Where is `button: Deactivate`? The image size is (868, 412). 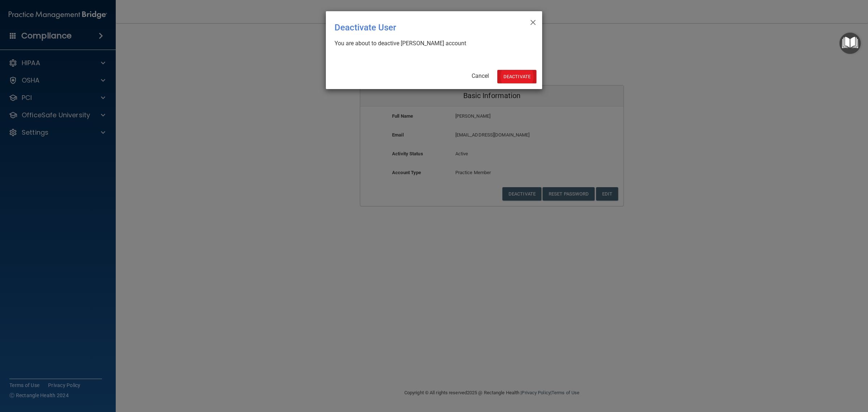
button: Deactivate is located at coordinates (517, 76).